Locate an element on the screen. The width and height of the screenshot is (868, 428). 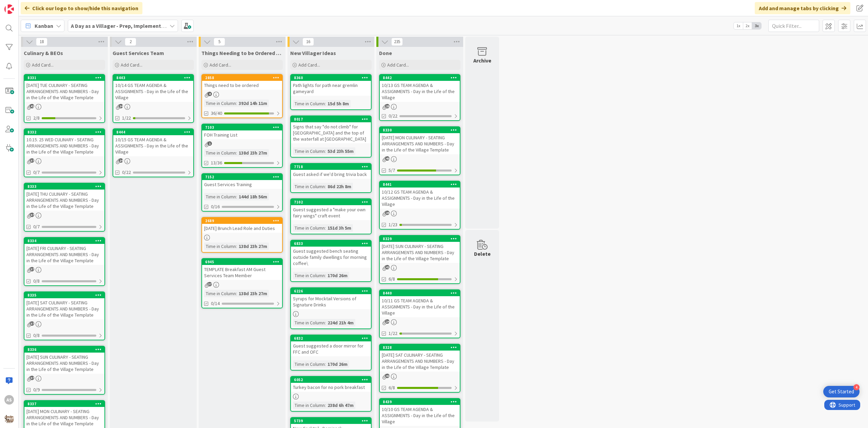
div: 6226Syrups for Mocktail Versions of Signature Drinks is located at coordinates (331, 299).